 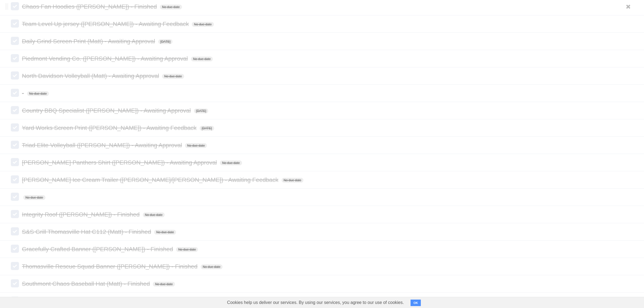 What do you see at coordinates (89, 41) in the screenshot?
I see `span: Daily Grind Screen Print (Matt) - Awaiting Approval` at bounding box center [89, 41].